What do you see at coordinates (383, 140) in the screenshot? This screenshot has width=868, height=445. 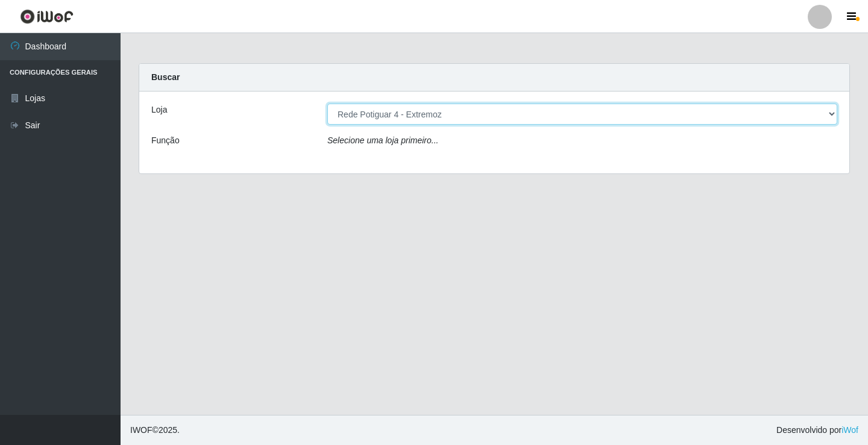 I see `i: Selecione uma loja primeiro...` at bounding box center [383, 140].